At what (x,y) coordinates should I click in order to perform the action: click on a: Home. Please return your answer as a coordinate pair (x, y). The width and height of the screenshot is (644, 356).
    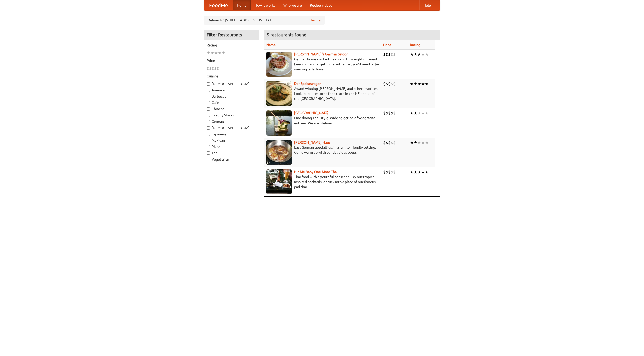
    Looking at the image, I should click on (242, 6).